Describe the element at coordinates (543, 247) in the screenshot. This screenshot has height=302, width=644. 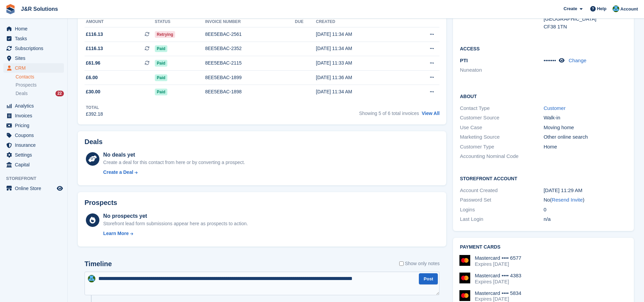
I see `h2: Payment cards` at that location.